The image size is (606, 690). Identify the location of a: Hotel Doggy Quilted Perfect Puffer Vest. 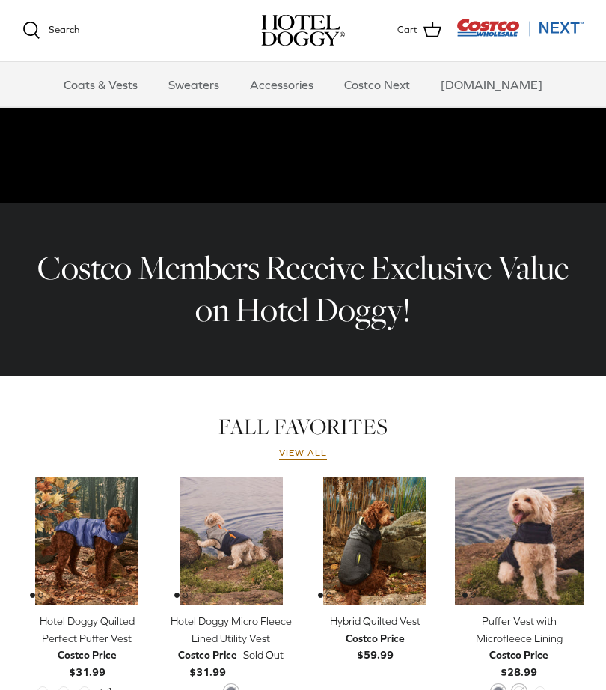
(87, 541).